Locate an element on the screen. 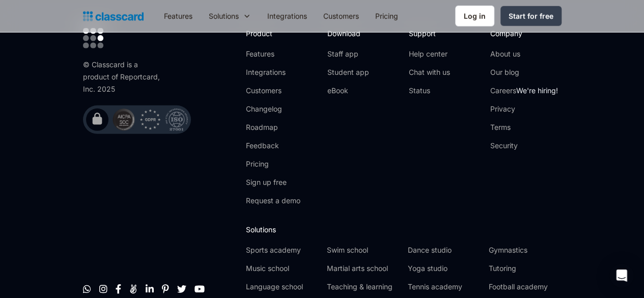 This screenshot has height=298, width=644. a: Security is located at coordinates (524, 146).